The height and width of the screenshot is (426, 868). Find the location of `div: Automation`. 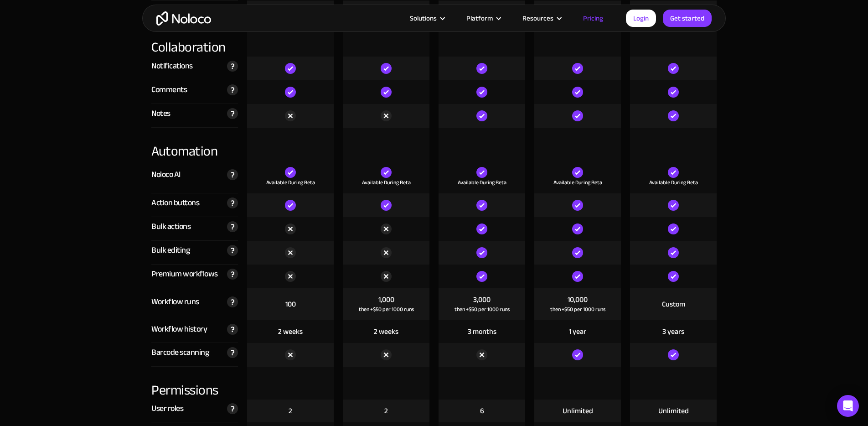

div: Automation is located at coordinates (194, 144).